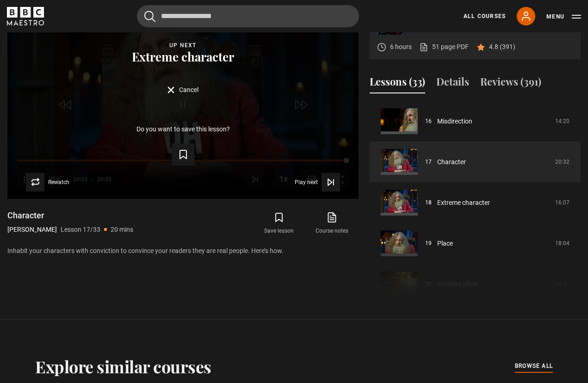 The width and height of the screenshot is (588, 383). What do you see at coordinates (502, 46) in the screenshot?
I see `p: 4.8 (391)` at bounding box center [502, 46].